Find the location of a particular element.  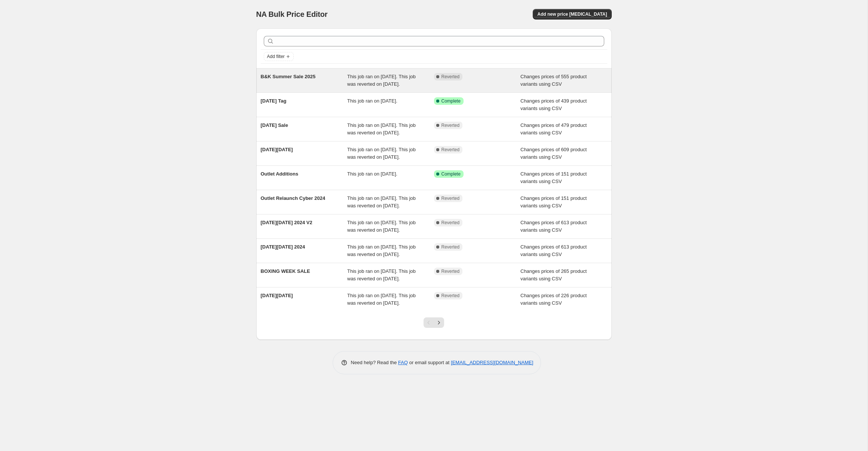

span: Changes prices of 226 product variants using CSV is located at coordinates (554, 299).